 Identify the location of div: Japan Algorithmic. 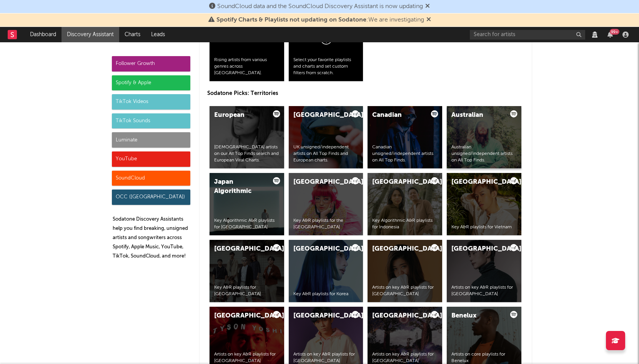
(240, 187).